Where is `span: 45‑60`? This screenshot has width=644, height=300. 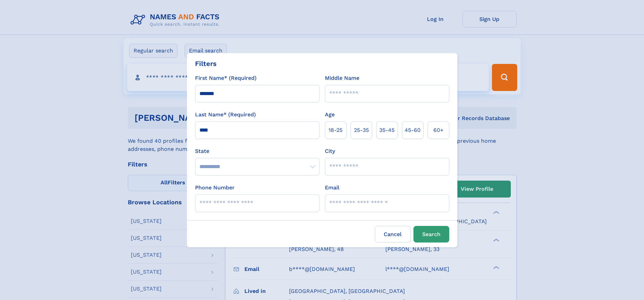 span: 45‑60 is located at coordinates (413, 130).